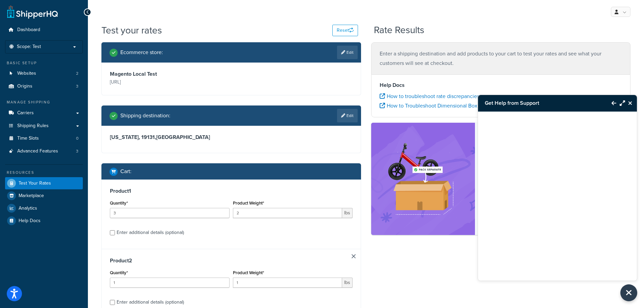 This screenshot has width=644, height=308. I want to click on li: Websites, so click(44, 73).